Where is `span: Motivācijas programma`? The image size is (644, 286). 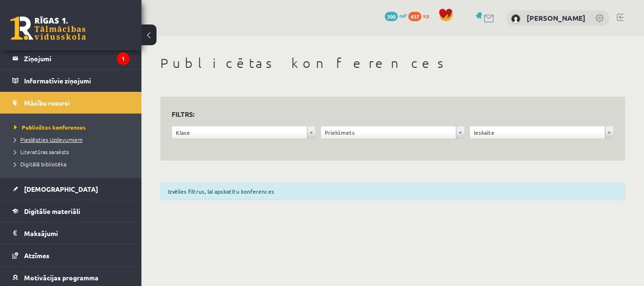
span: Motivācijas programma is located at coordinates (61, 278).